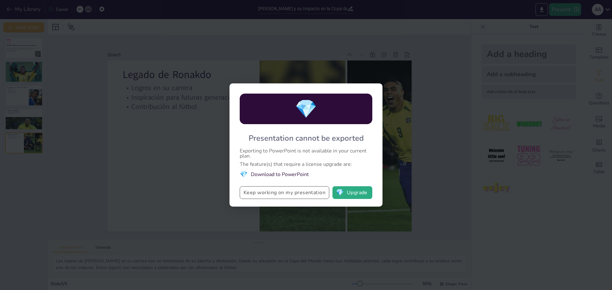  Describe the element at coordinates (352, 193) in the screenshot. I see `button: diamondUpgrade` at that location.